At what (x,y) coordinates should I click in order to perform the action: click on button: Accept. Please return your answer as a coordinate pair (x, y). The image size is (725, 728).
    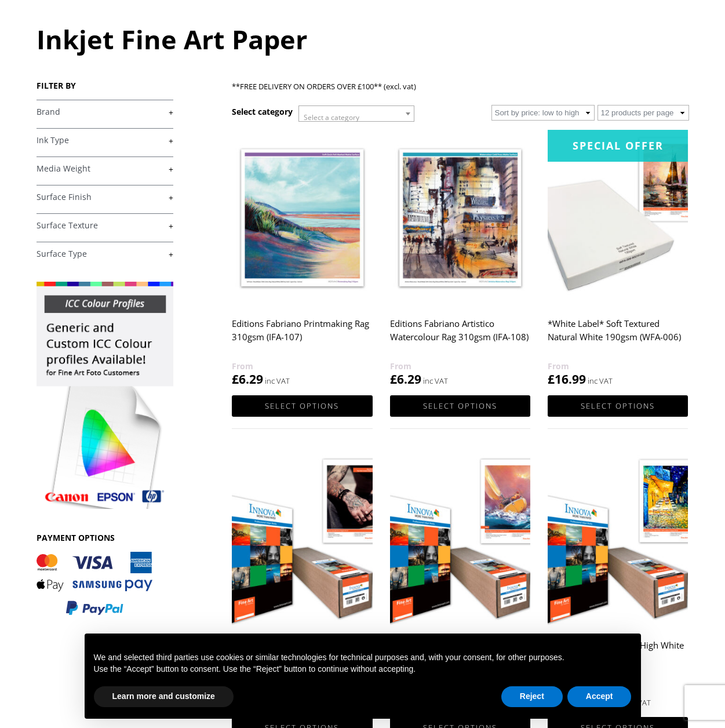
    Looking at the image, I should click on (599, 697).